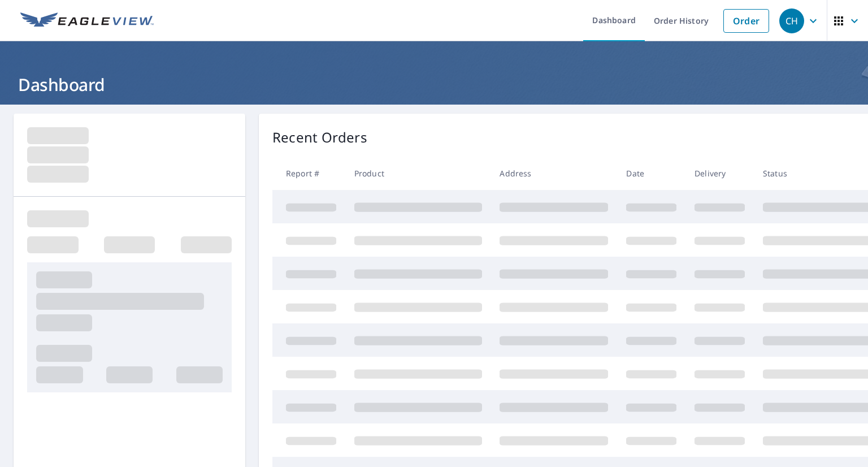 This screenshot has width=868, height=467. Describe the element at coordinates (651, 173) in the screenshot. I see `th: Date` at that location.